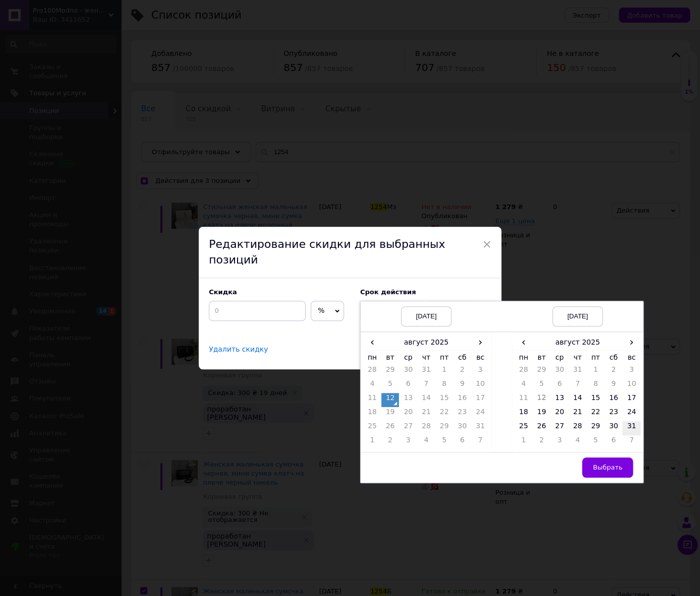 The image size is (700, 596). I want to click on button: Выбрать, so click(607, 467).